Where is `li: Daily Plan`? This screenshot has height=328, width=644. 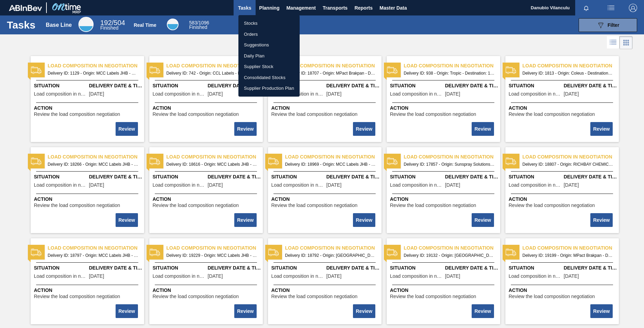 li: Daily Plan is located at coordinates (269, 56).